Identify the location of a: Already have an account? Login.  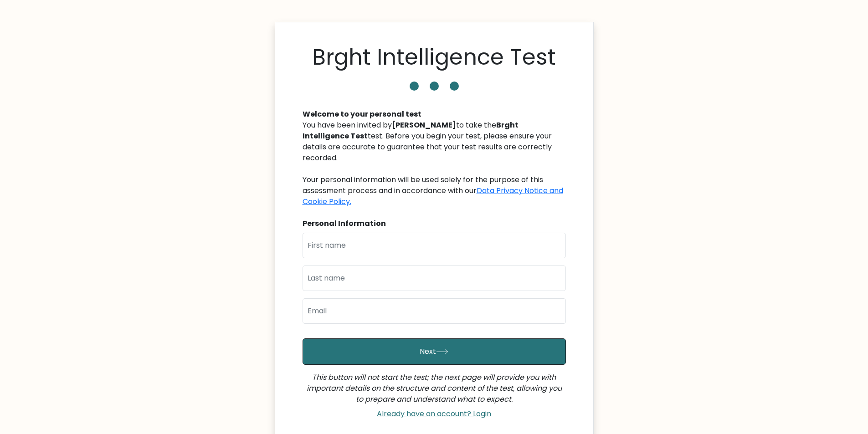
(434, 414).